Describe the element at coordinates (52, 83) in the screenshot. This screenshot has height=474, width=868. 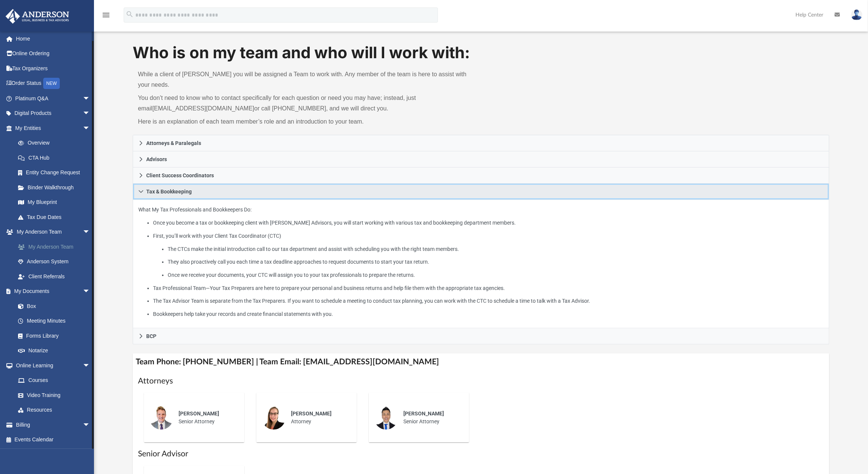
I see `div: NEW` at that location.